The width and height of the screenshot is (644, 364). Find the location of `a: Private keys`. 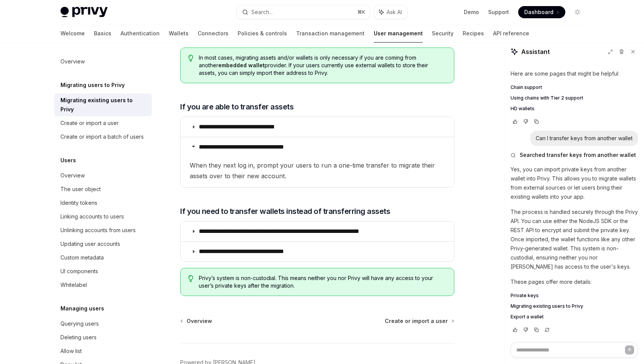

a: Private keys is located at coordinates (574, 295).